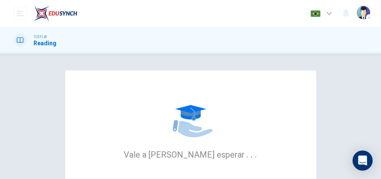 The height and width of the screenshot is (179, 381). What do you see at coordinates (55, 13) in the screenshot?
I see `img: EduSynch logo` at bounding box center [55, 13].